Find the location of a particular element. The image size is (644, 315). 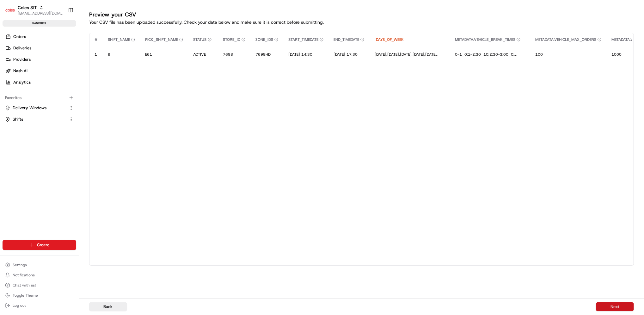

span: SHIFT_NAME is located at coordinates (119, 39).